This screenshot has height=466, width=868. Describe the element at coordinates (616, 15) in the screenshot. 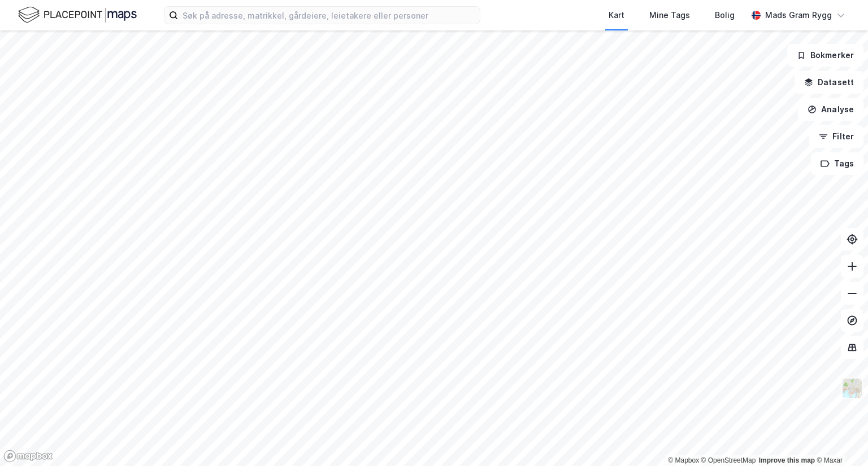

I see `div: Kart` at that location.